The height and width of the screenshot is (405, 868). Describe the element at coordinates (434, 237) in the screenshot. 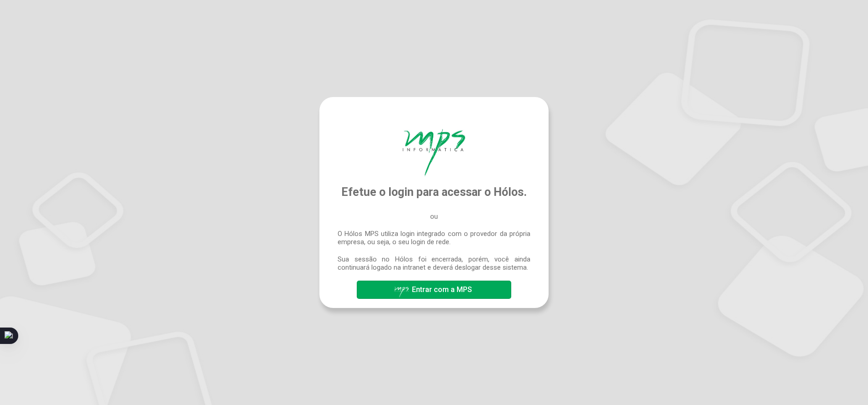

I see `span: O Hólos MPS utiliza login integrado com o provedor da própria empresa, ou seja, o seu login de rede.` at that location.